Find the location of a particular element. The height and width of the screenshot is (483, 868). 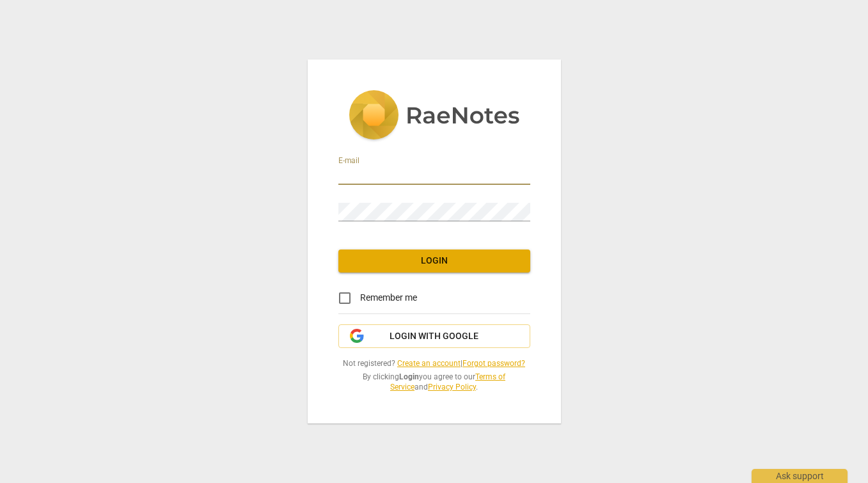

a: Forgot password? is located at coordinates (494, 363).